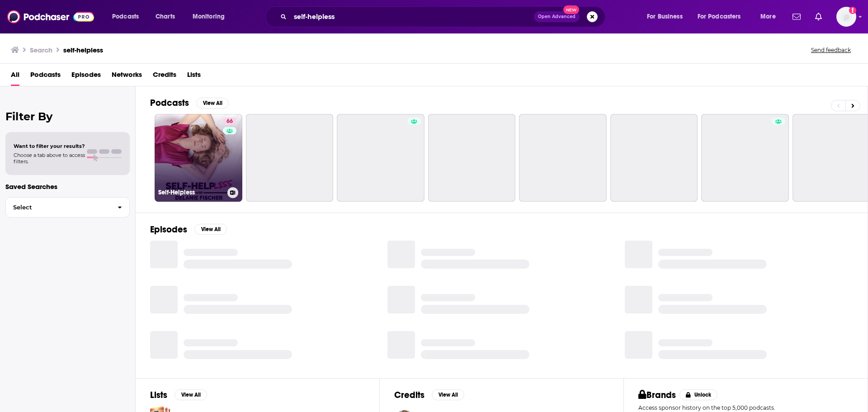 This screenshot has height=412, width=868. I want to click on span: Networks, so click(126, 76).